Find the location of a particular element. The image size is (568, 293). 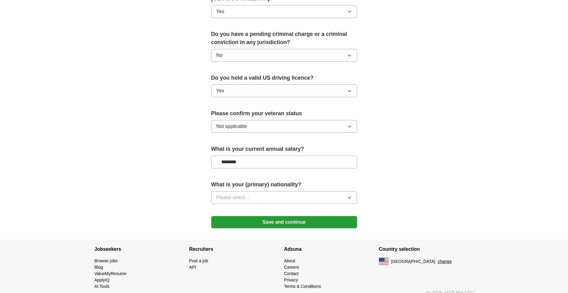

a: About is located at coordinates (290, 261).